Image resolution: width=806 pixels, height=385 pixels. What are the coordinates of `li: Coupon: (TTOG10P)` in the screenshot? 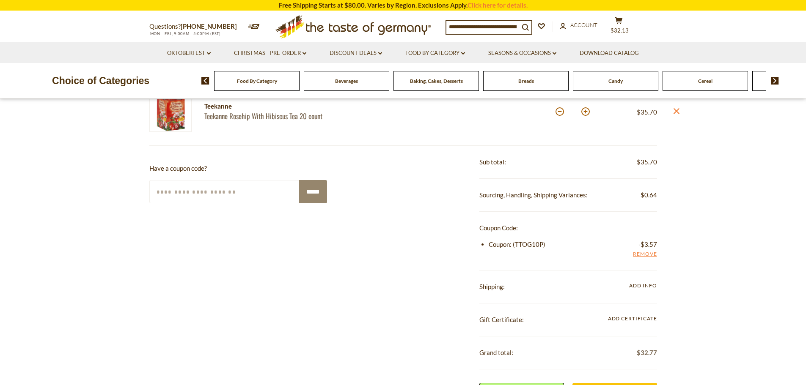 It's located at (573, 245).